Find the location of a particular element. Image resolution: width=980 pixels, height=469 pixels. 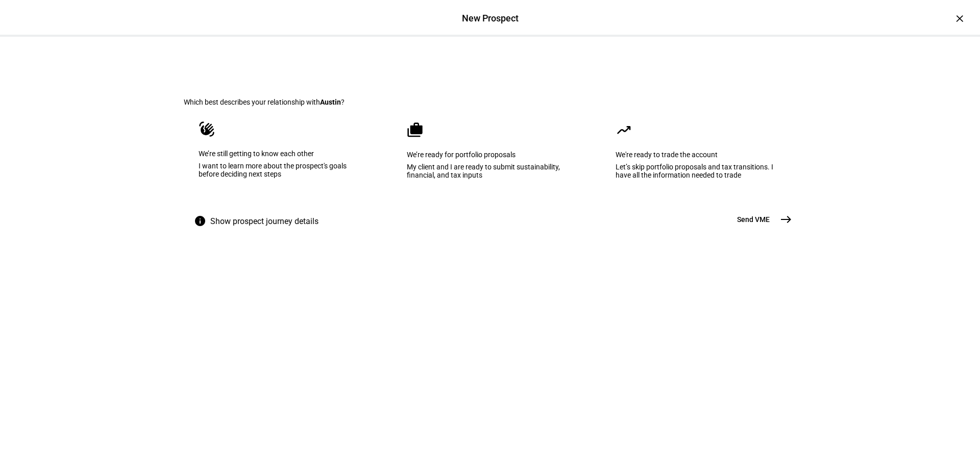

button: Show prospect journey details is located at coordinates (258, 222).